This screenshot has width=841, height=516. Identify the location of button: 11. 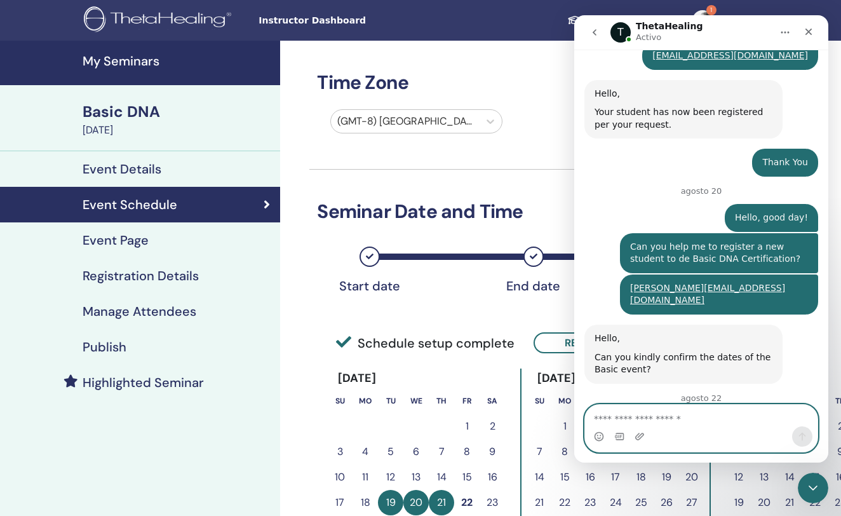
(365, 477).